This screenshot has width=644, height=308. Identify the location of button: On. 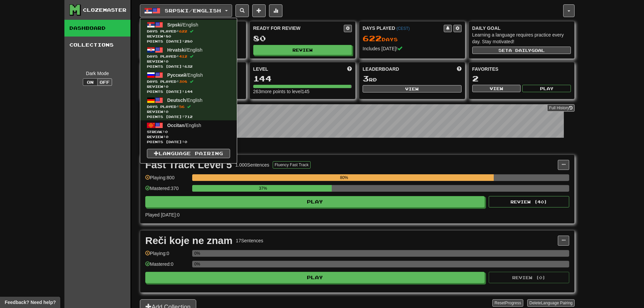
(90, 82).